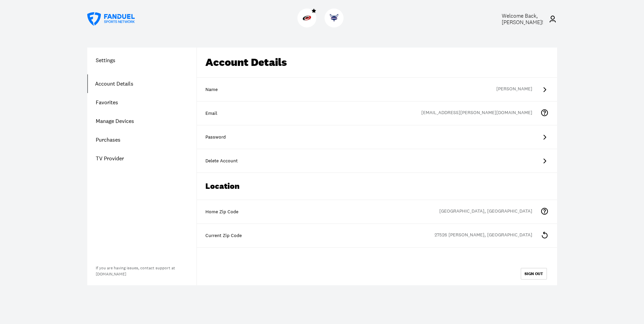 The height and width of the screenshot is (324, 644). I want to click on div: Account Details, so click(377, 63).